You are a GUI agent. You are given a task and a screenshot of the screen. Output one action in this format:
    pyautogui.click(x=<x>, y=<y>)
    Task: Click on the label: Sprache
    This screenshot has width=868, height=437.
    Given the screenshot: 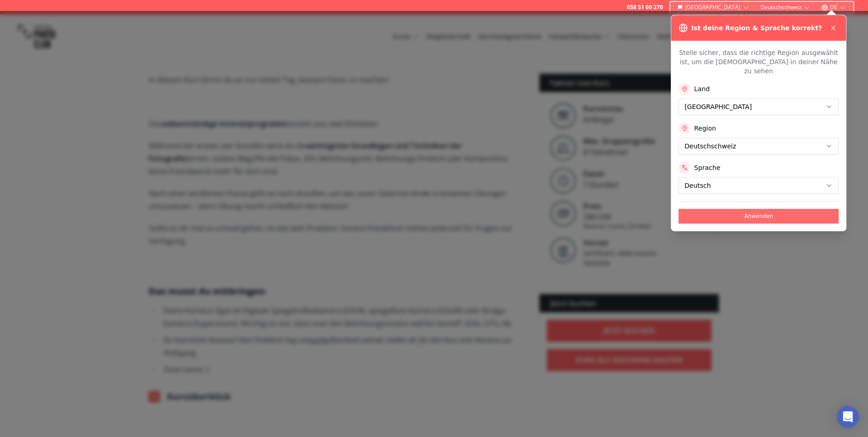 What is the action you would take?
    pyautogui.click(x=707, y=168)
    